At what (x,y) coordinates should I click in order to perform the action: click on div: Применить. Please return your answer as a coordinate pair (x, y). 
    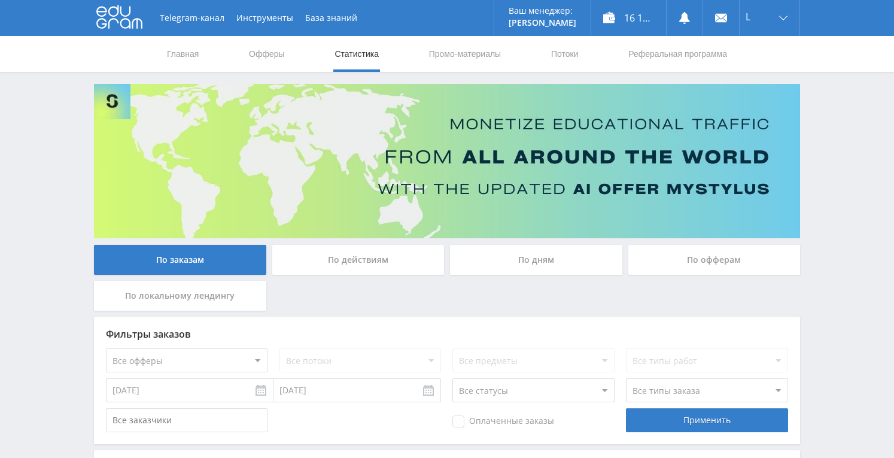
    Looking at the image, I should click on (707, 420).